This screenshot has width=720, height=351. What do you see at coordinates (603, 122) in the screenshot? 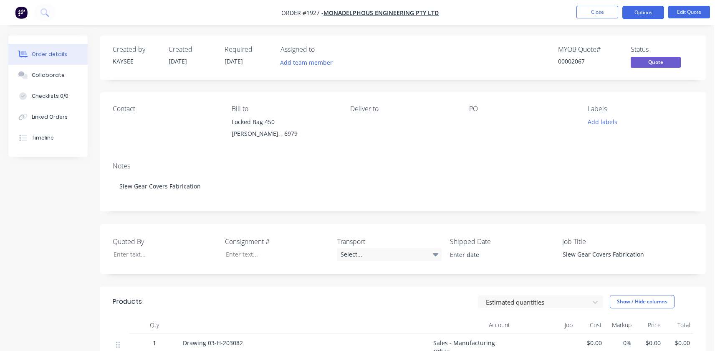
I see `button: Add labels` at bounding box center [603, 122].